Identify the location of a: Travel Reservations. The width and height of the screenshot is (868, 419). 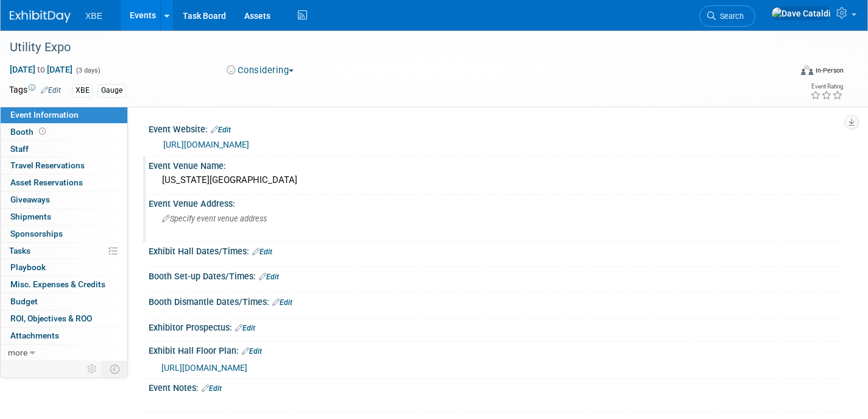
(64, 165).